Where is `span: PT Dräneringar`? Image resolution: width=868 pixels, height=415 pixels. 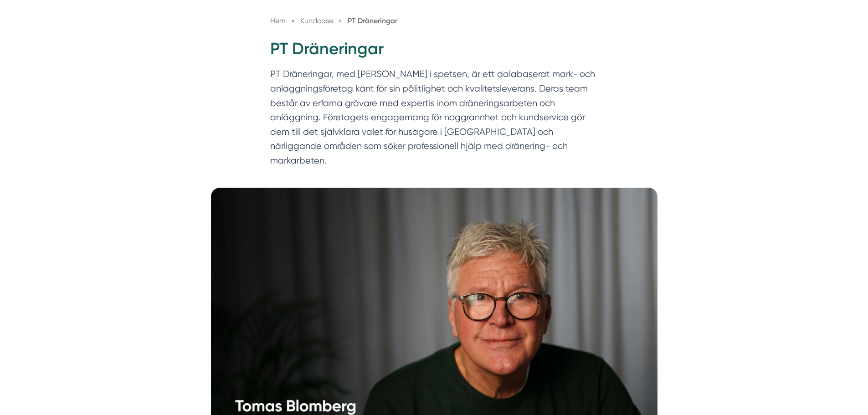 span: PT Dräneringar is located at coordinates (372, 21).